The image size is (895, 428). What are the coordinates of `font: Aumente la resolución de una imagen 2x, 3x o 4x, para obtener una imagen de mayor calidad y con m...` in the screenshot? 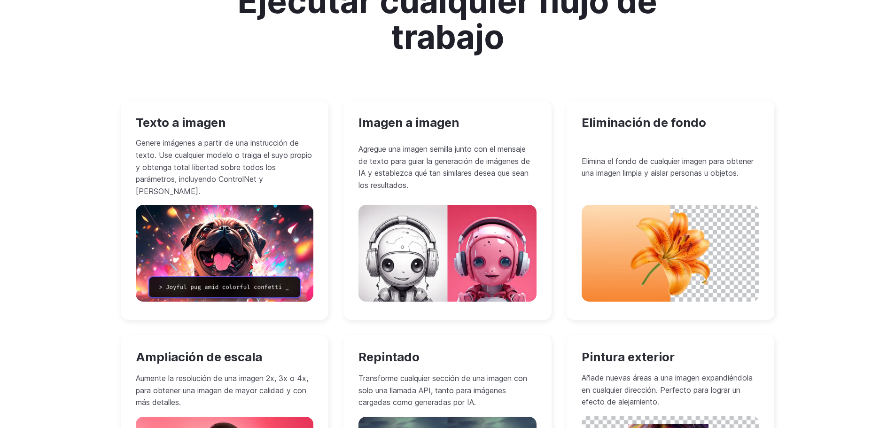 It's located at (222, 390).